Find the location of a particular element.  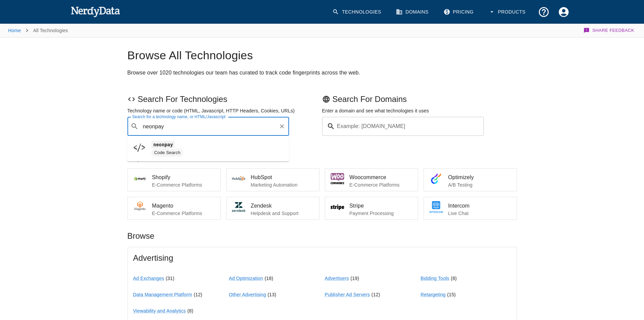

a: Publisher Ad Servers is located at coordinates (347, 295).